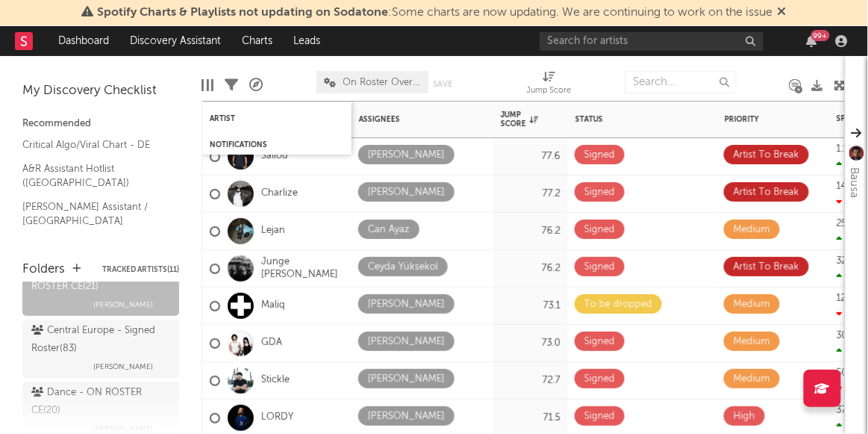  I want to click on div: Folders, so click(44, 269).